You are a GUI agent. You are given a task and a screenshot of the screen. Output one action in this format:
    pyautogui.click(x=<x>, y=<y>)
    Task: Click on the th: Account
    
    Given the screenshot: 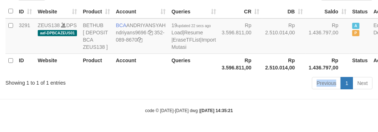 What is the action you would take?
    pyautogui.click(x=140, y=64)
    